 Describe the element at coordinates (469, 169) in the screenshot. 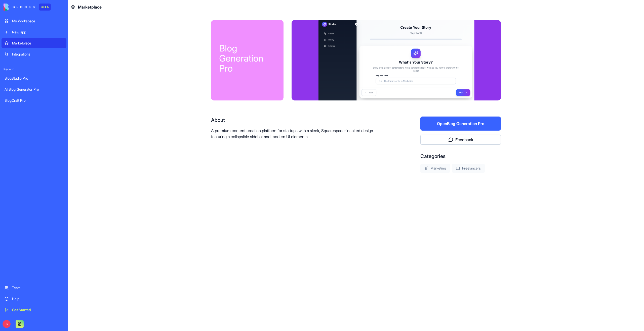

I see `div: Freelancers` at that location.